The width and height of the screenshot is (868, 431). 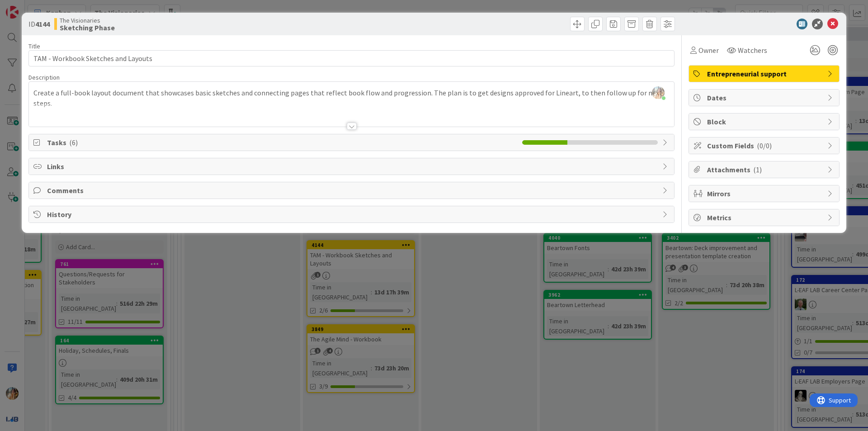 I want to click on span: Links, so click(x=352, y=166).